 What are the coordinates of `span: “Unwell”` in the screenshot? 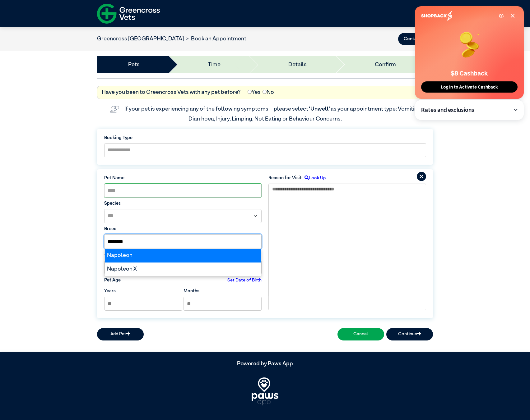 It's located at (319, 109).